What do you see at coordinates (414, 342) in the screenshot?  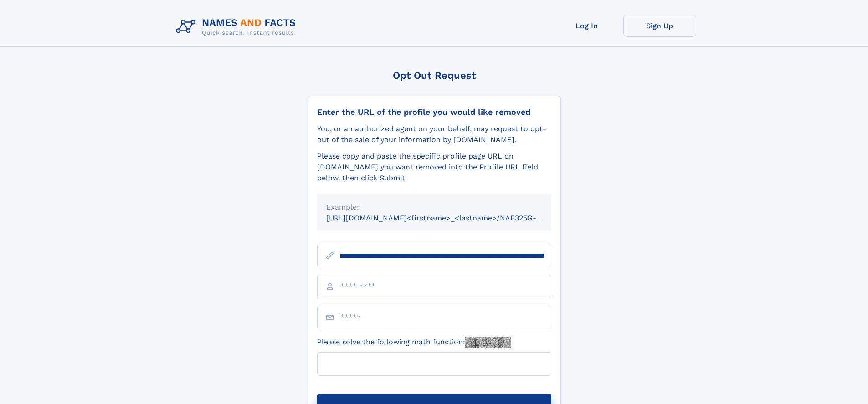 I see `label: Please solve the following math function:` at bounding box center [414, 342].